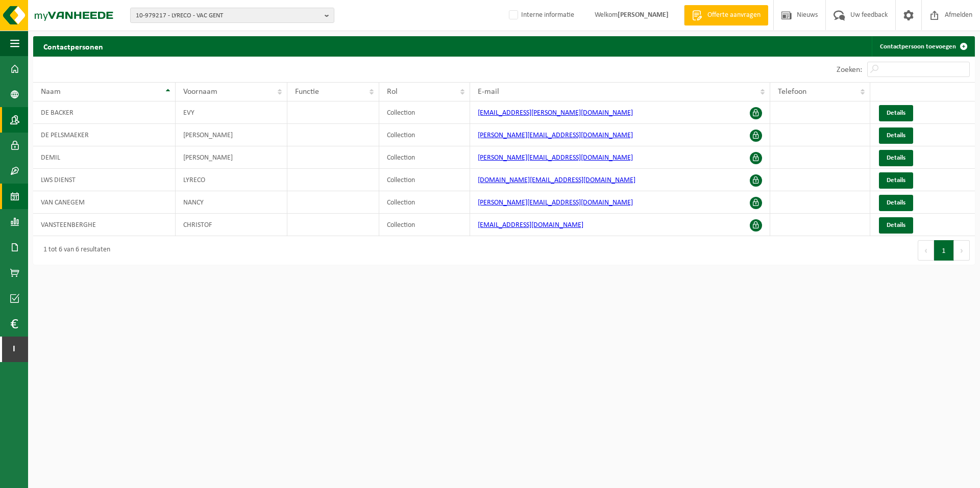 This screenshot has height=488, width=980. What do you see at coordinates (104, 135) in the screenshot?
I see `td: DE PELSMAEKER` at bounding box center [104, 135].